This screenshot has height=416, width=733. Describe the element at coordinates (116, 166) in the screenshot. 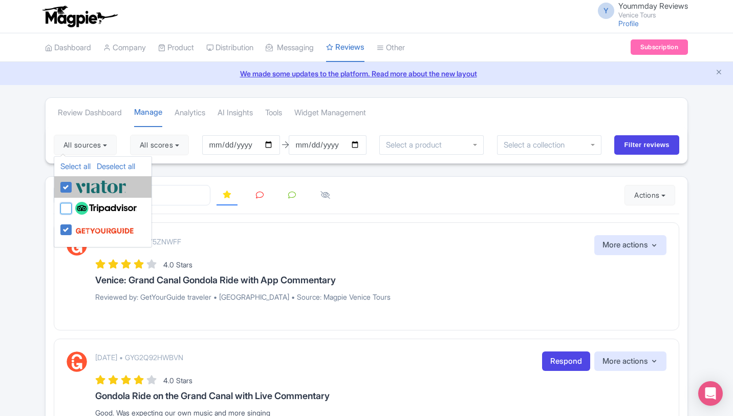

I see `a: Deselect all` at that location.